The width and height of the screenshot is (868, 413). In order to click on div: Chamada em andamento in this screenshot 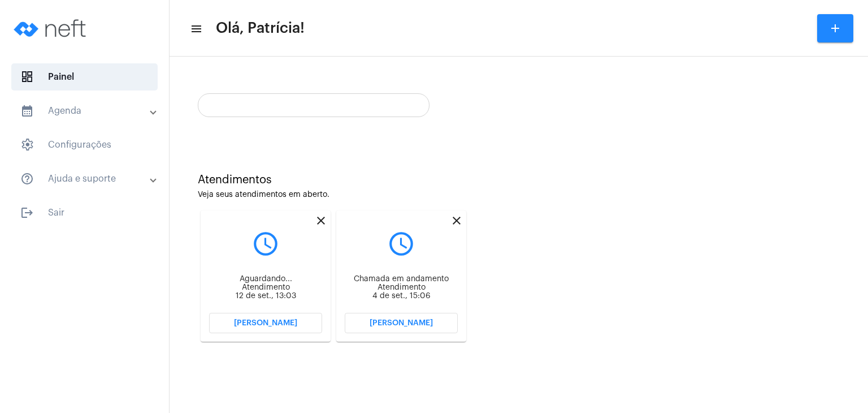, I will do `click(401, 278)`.